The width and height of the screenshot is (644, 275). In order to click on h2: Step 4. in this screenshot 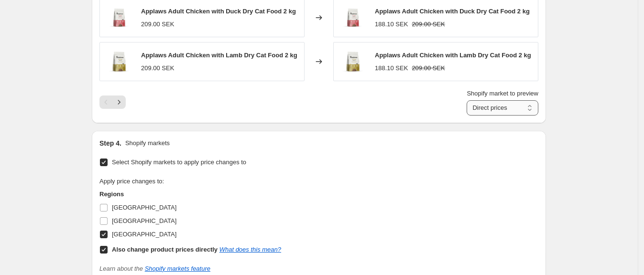, I will do `click(110, 143)`.